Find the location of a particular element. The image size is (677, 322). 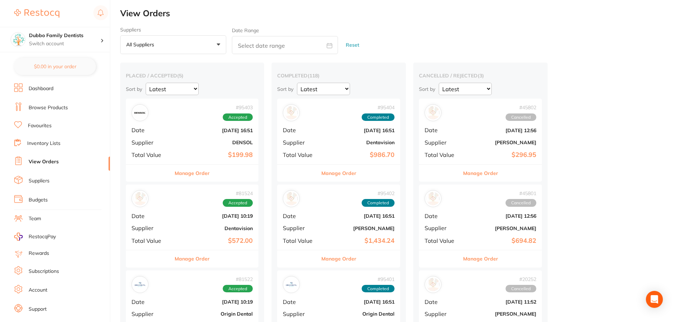

p: All suppliers is located at coordinates (141, 45).